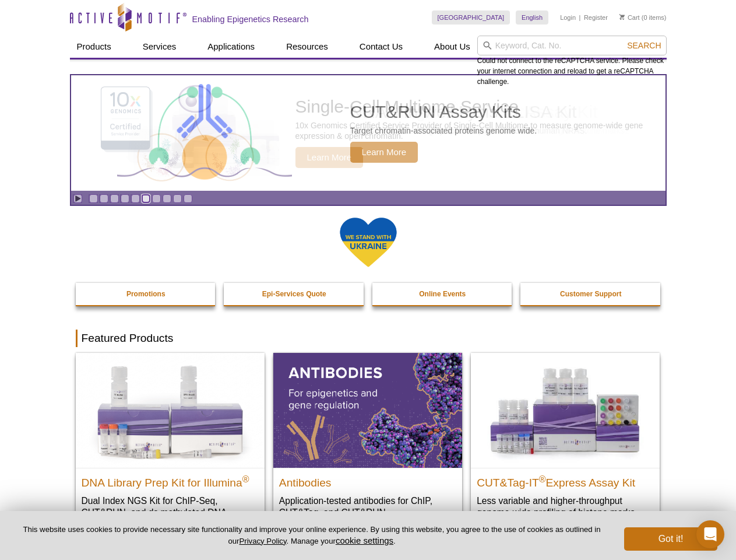 This screenshot has width=736, height=560. What do you see at coordinates (565, 506) in the screenshot?
I see `p: Less variable and higher-throughput genome-wide profiling of histone marks​.` at bounding box center [565, 506].